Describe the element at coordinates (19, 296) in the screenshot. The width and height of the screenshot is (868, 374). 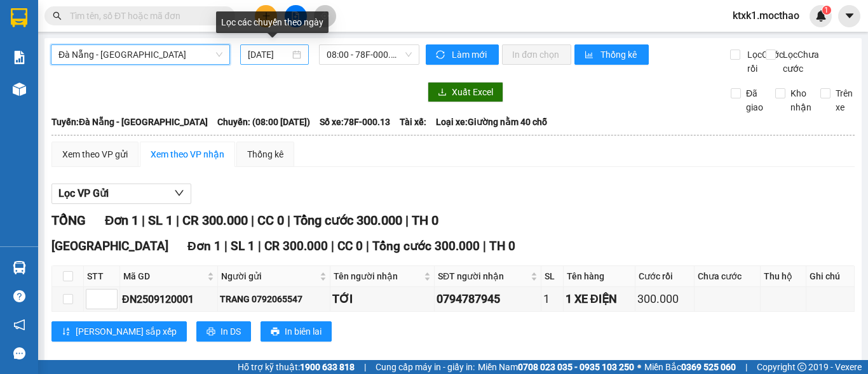
I see `span: question-circle` at that location.